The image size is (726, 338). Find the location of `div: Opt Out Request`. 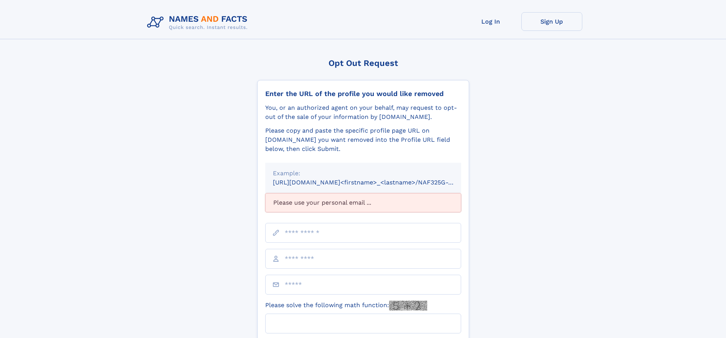

div: Opt Out Request is located at coordinates (363, 63).